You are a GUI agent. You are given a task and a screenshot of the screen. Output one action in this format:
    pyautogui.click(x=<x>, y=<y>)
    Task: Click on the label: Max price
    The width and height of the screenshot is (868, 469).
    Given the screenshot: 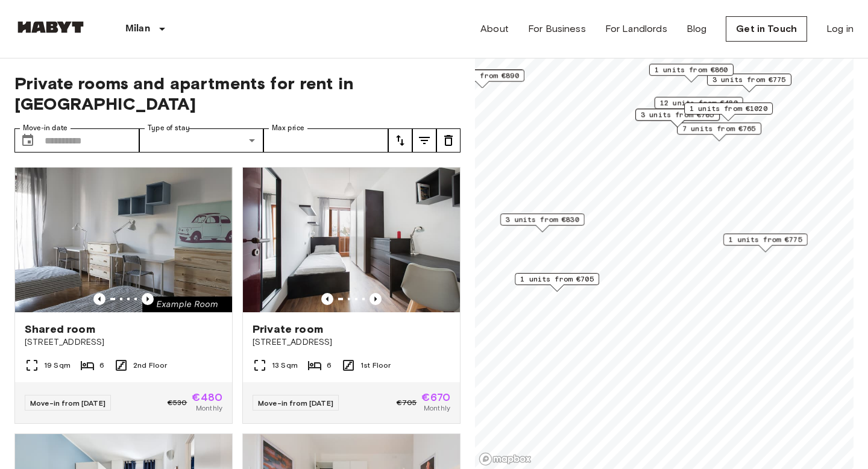 What is the action you would take?
    pyautogui.click(x=288, y=127)
    